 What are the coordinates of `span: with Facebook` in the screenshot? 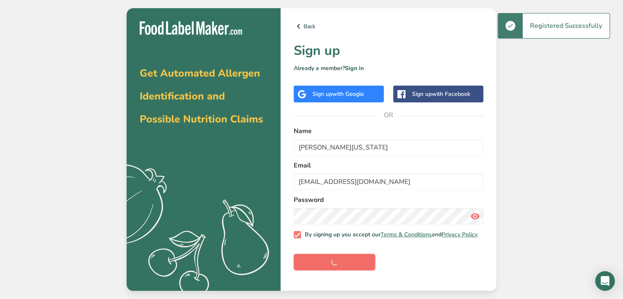 It's located at (451, 94).